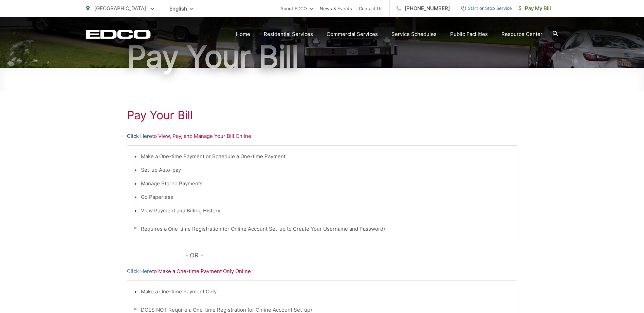 The width and height of the screenshot is (644, 313). Describe the element at coordinates (351, 256) in the screenshot. I see `p: - OR -` at that location.